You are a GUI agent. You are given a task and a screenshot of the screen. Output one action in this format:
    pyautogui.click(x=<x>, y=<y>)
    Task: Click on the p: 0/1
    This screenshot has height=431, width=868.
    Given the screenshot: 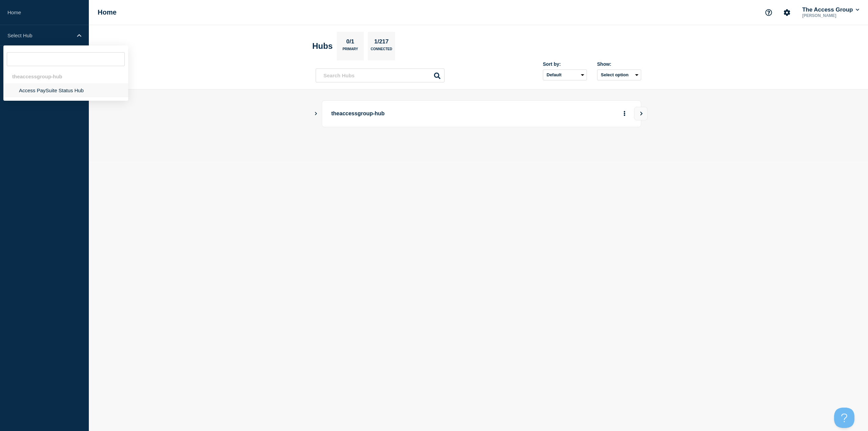 What is the action you would take?
    pyautogui.click(x=350, y=43)
    